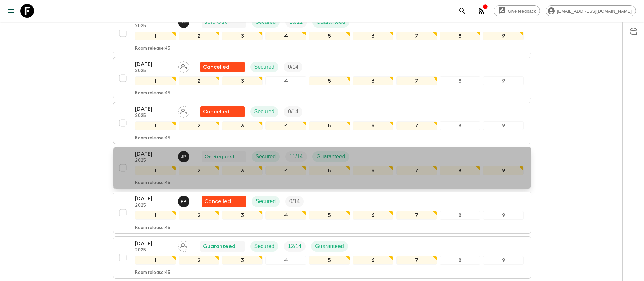 This screenshot has height=281, width=644. What do you see at coordinates (183, 22) in the screenshot?
I see `p: H C` at bounding box center [183, 22].